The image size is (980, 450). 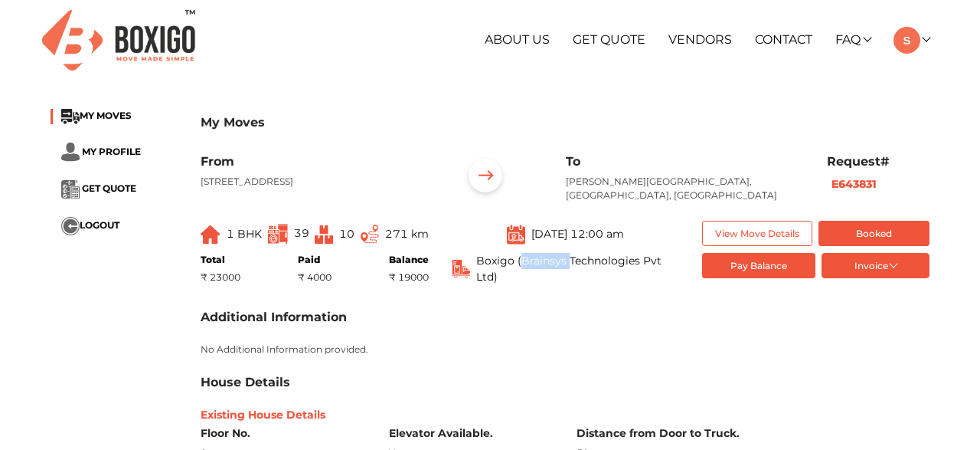 What do you see at coordinates (517, 39) in the screenshot?
I see `a: About Us` at bounding box center [517, 39].